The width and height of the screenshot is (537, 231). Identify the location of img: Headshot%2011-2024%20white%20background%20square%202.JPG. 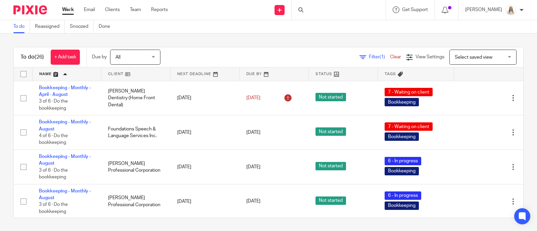
(511, 10).